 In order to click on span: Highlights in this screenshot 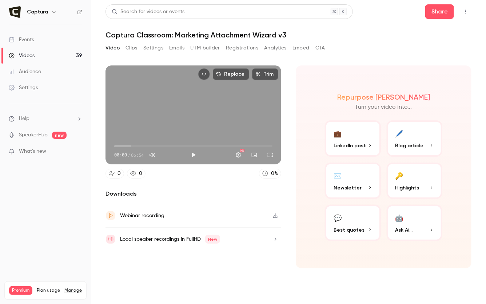, I will do `click(408, 188)`.